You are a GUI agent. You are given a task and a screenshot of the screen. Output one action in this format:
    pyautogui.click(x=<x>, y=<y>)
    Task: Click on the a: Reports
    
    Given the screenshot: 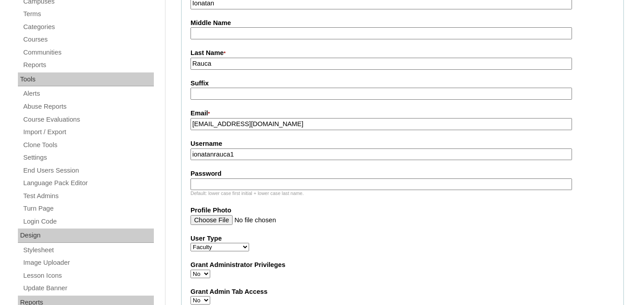 What is the action you would take?
    pyautogui.click(x=88, y=65)
    